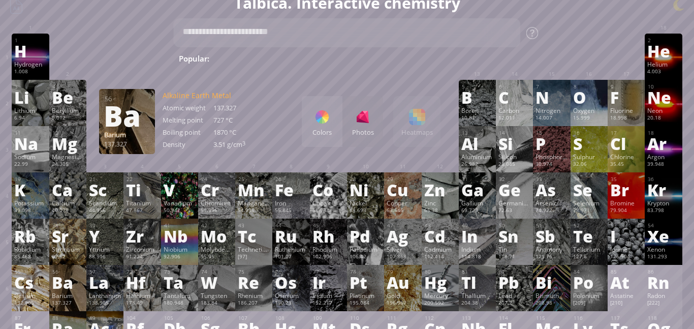 This screenshot has height=329, width=694. What do you see at coordinates (365, 211) in the screenshot?
I see `div: 58.693` at bounding box center [365, 211].